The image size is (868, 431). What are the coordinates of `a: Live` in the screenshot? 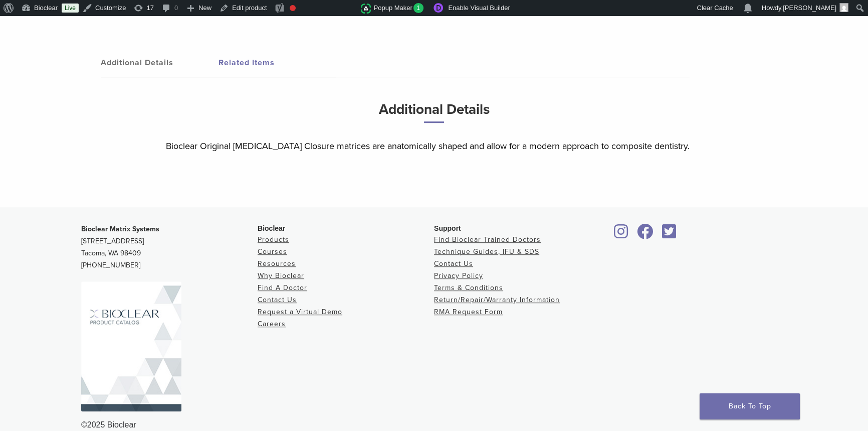 It's located at (70, 8).